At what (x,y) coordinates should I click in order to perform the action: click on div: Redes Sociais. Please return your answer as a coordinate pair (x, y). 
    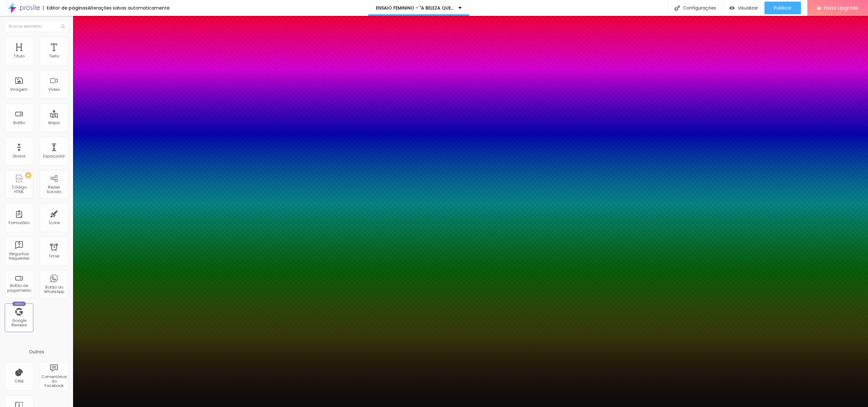
    Looking at the image, I should click on (54, 190).